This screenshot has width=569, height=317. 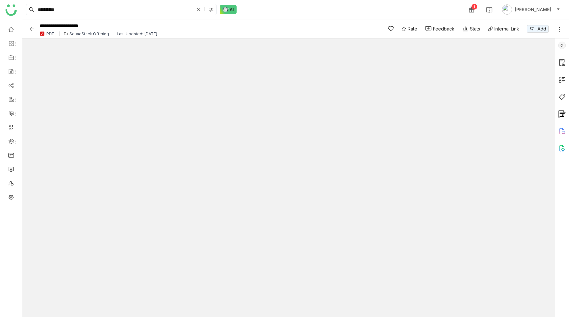 I want to click on img: avatar, so click(x=507, y=10).